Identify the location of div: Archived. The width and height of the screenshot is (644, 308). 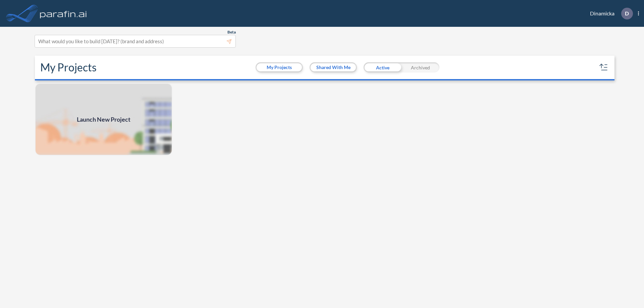
(420, 67).